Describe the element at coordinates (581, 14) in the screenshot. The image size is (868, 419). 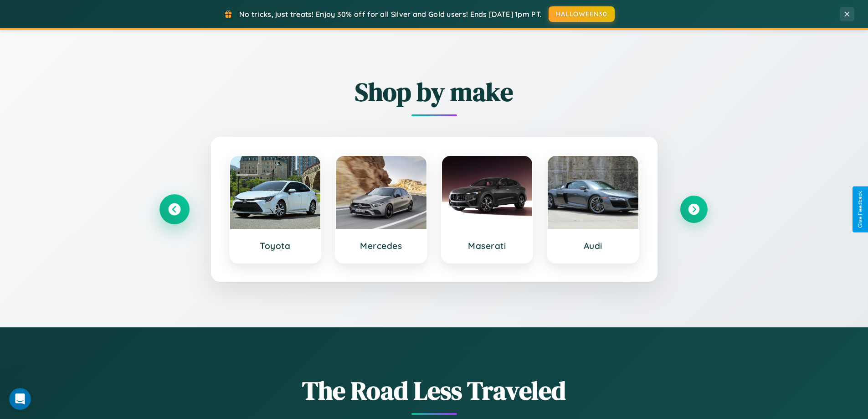
I see `button: HALLOWEEN30` at that location.